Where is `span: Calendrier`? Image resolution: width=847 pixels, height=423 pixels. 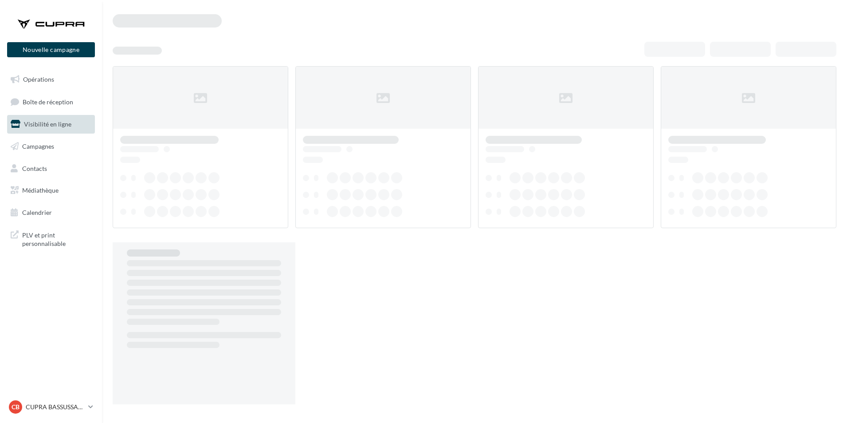
span: Calendrier is located at coordinates (37, 212).